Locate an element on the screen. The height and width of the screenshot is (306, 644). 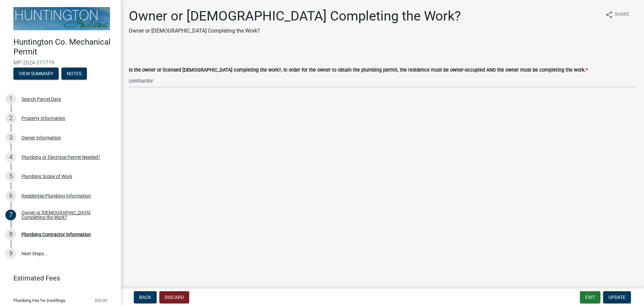
div: 2 is located at coordinates (11, 118).